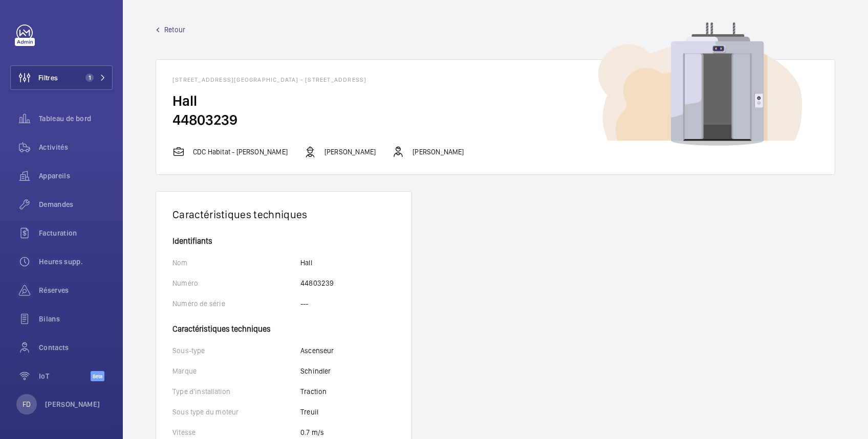 This screenshot has height=439, width=868. I want to click on h2: Hall, so click(495, 101).